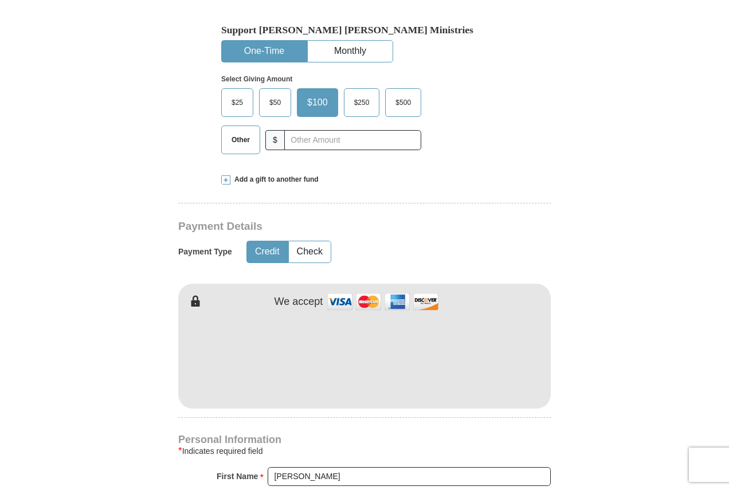 The height and width of the screenshot is (490, 729). I want to click on h5: Payment Type, so click(205, 252).